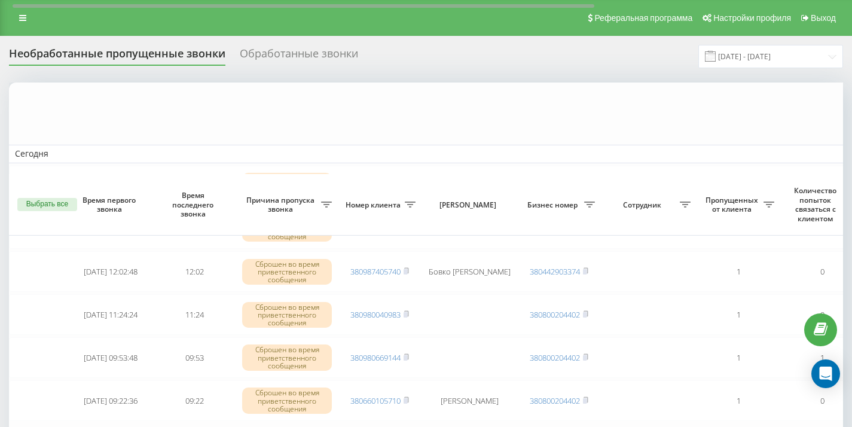 The width and height of the screenshot is (852, 427). I want to click on span: Выход, so click(823, 18).